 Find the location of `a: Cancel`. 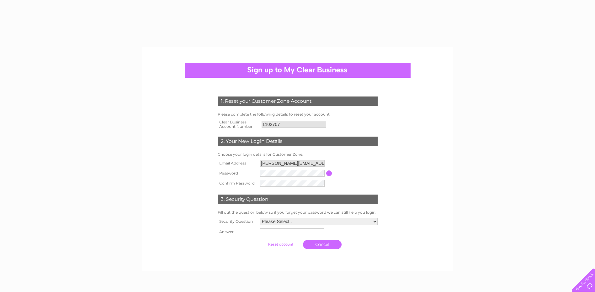

a: Cancel is located at coordinates (322, 245).